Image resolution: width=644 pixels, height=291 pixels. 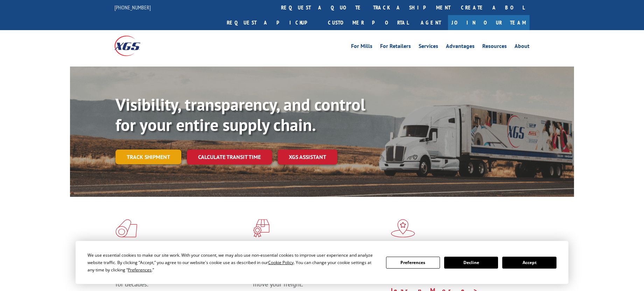 What do you see at coordinates (148, 157) in the screenshot?
I see `a: Track shipment` at bounding box center [148, 157].